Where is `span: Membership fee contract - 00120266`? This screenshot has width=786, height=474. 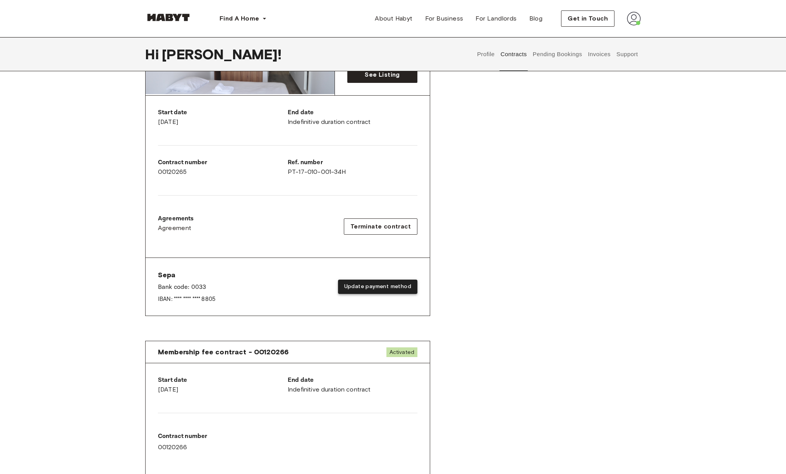
span: Membership fee contract - 00120266 is located at coordinates (223, 352).